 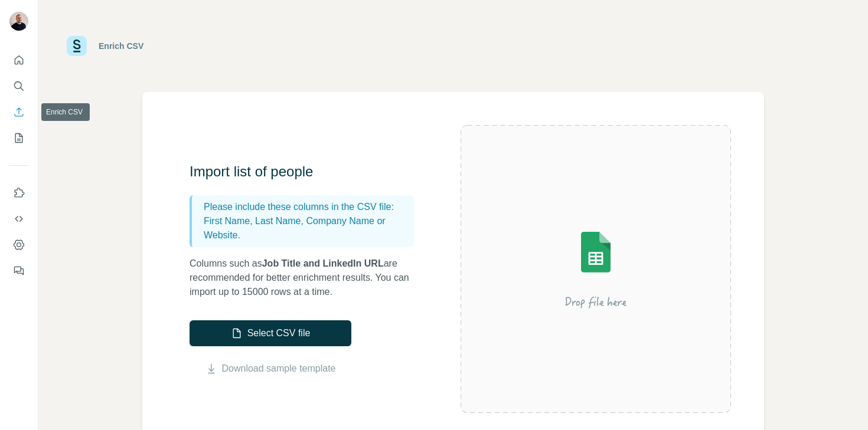 I want to click on button: Use Surfe on LinkedIn, so click(x=19, y=193).